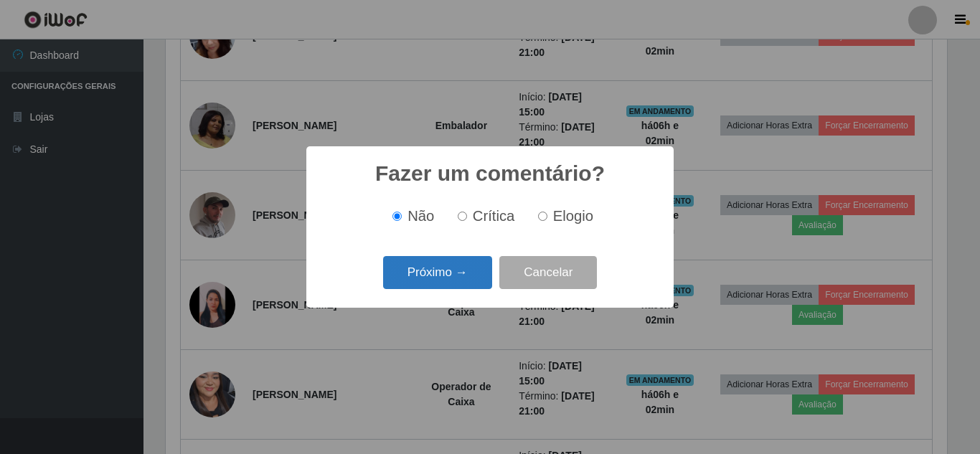 The height and width of the screenshot is (454, 980). What do you see at coordinates (548, 273) in the screenshot?
I see `button: Cancelar` at bounding box center [548, 273].